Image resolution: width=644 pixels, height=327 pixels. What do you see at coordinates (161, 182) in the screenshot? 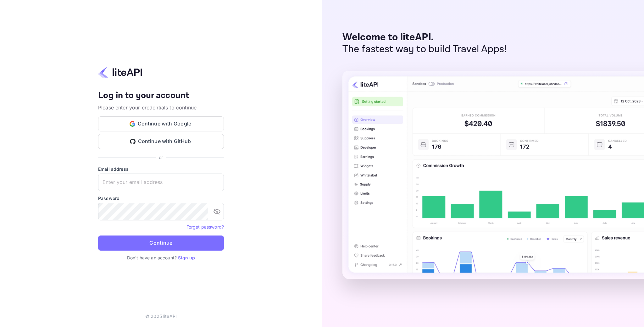
I see `input: Enter your email address` at bounding box center [161, 182].